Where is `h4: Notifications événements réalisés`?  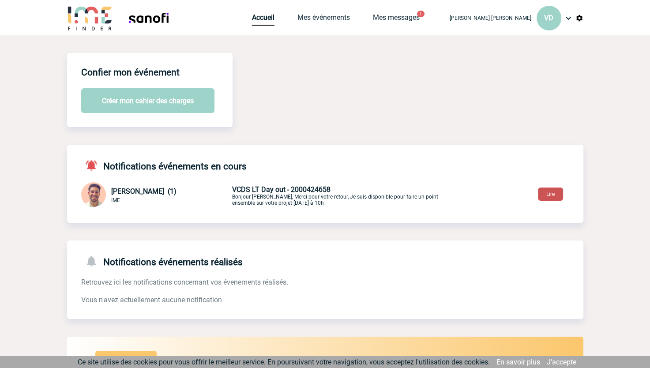 h4: Notifications événements réalisés is located at coordinates (162, 261).